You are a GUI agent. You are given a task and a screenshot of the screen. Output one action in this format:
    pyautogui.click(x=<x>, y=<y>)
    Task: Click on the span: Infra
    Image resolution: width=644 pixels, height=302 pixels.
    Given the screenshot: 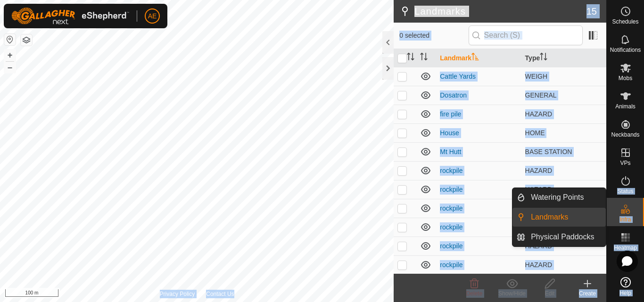 What is the action you would take?
    pyautogui.click(x=625, y=219)
    